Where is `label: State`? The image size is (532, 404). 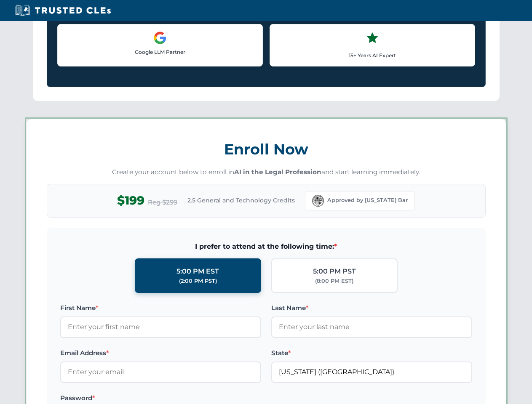
label: State is located at coordinates (372, 353).